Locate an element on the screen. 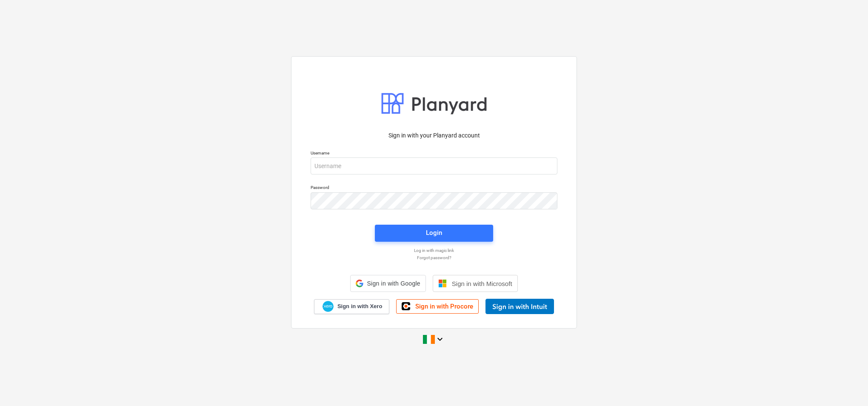  div: Sign in with Google is located at coordinates (388, 283).